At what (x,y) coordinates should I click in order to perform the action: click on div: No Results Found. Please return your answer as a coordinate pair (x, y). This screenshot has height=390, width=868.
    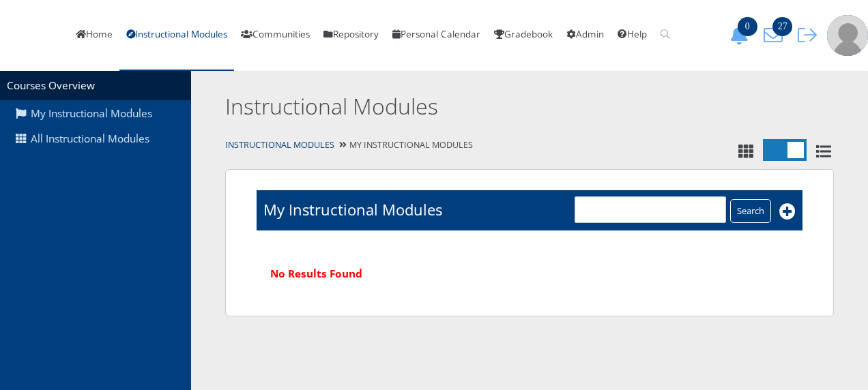
    Looking at the image, I should click on (530, 273).